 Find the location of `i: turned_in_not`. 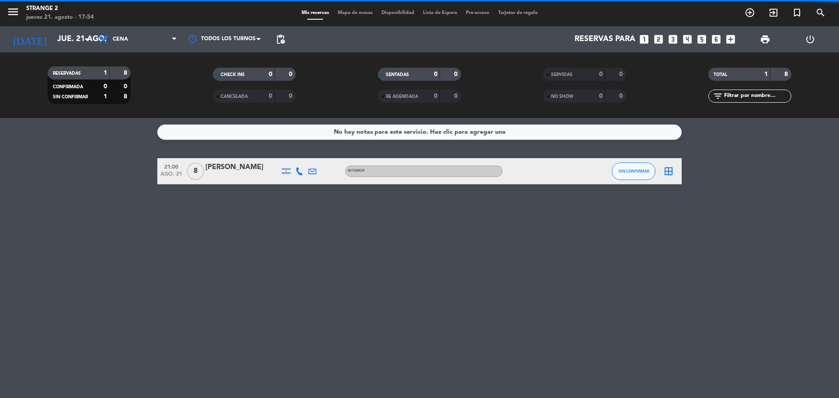

i: turned_in_not is located at coordinates (797, 13).